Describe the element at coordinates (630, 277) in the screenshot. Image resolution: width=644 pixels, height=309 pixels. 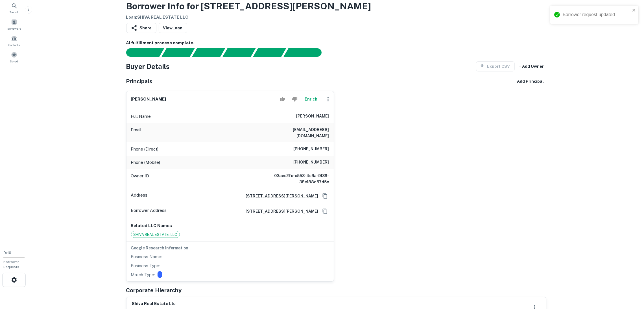
I see `div: Chat Widget` at that location.